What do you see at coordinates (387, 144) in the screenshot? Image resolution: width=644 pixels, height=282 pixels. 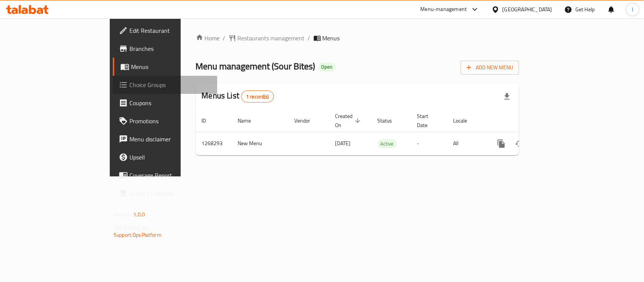 I see `div: Active` at bounding box center [387, 144].